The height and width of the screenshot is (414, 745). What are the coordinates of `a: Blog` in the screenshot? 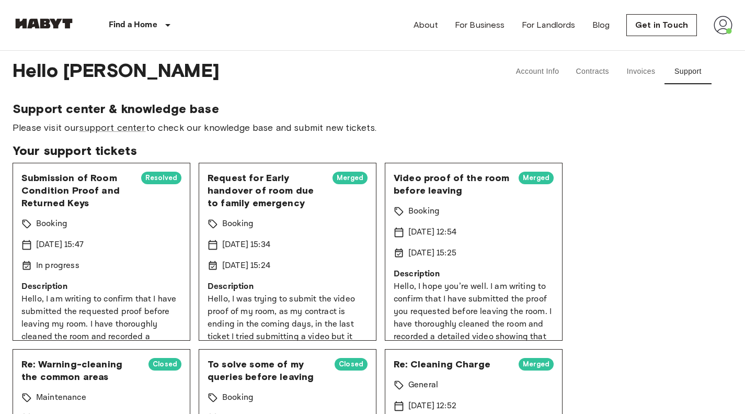 It's located at (601, 25).